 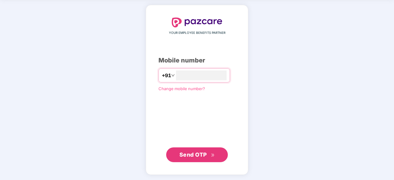 I want to click on button: Send OTPdouble-right, so click(x=197, y=155).